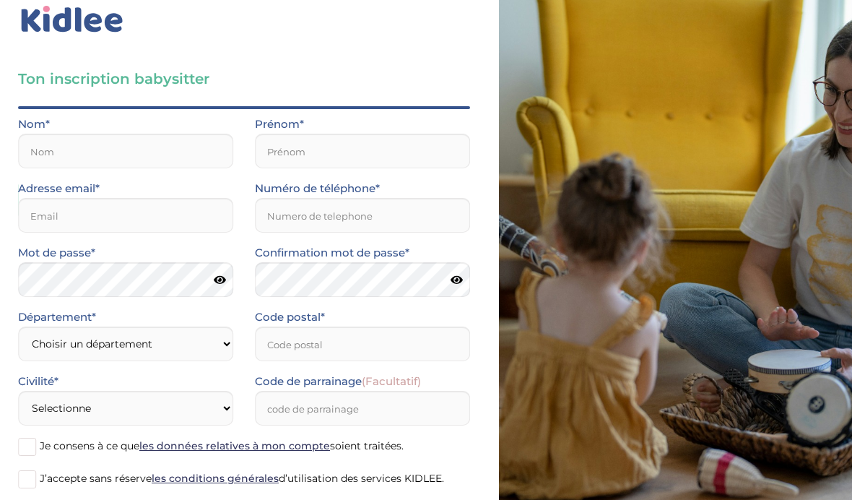 This screenshot has height=500, width=852. I want to click on label: Mot de passe*, so click(56, 253).